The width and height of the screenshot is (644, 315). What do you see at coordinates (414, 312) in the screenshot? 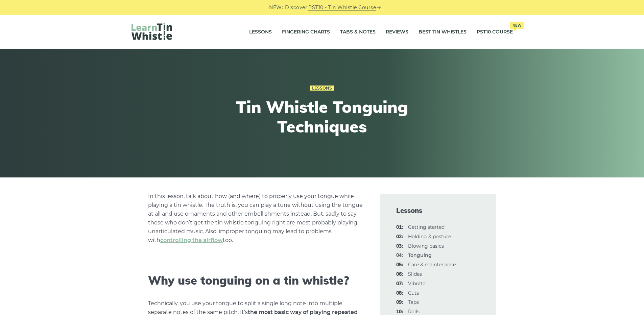
I see `a: 10:Rolls` at bounding box center [414, 312].